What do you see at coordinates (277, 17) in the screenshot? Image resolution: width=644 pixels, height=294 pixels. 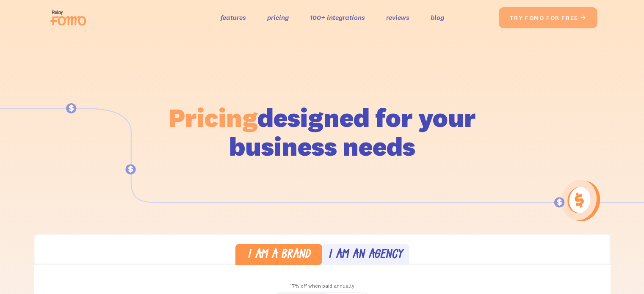 I see `a: pricing` at bounding box center [277, 17].